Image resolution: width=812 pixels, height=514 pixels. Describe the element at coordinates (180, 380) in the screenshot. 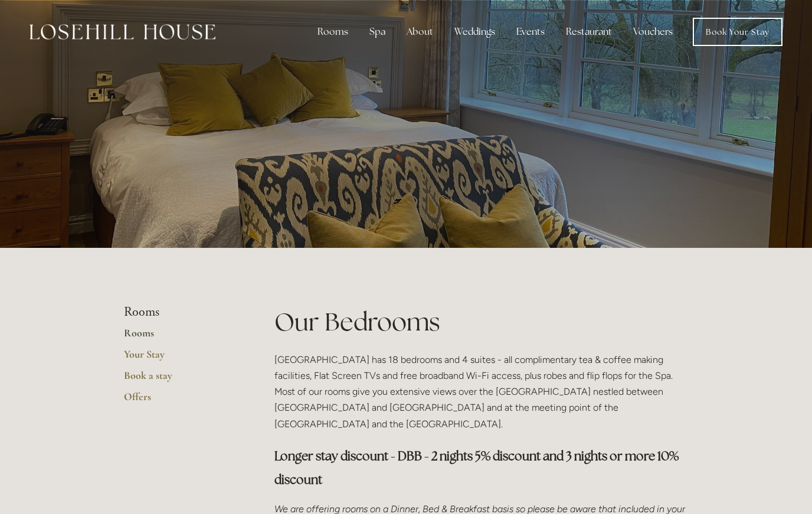

I see `a: Book a stay` at that location.